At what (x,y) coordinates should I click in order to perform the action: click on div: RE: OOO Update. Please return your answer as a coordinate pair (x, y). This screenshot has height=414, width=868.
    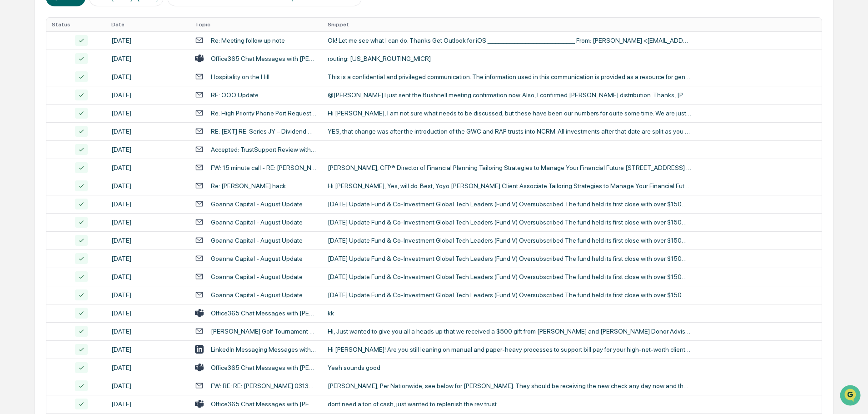
    Looking at the image, I should click on (235, 95).